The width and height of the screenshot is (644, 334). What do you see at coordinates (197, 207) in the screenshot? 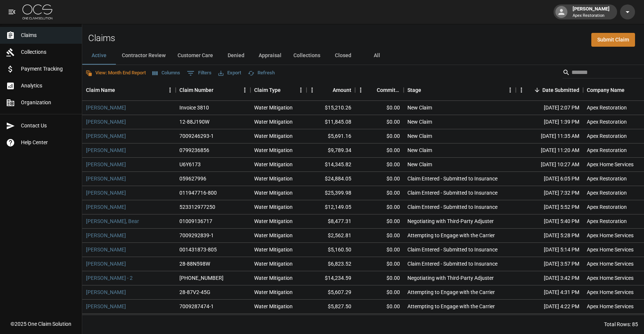
I see `div: 523312977250` at bounding box center [197, 207].